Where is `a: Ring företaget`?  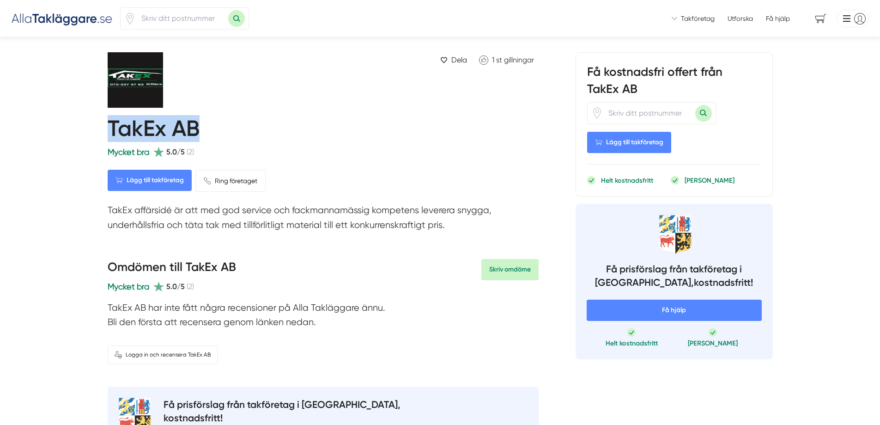
a: Ring företaget is located at coordinates (231, 181).